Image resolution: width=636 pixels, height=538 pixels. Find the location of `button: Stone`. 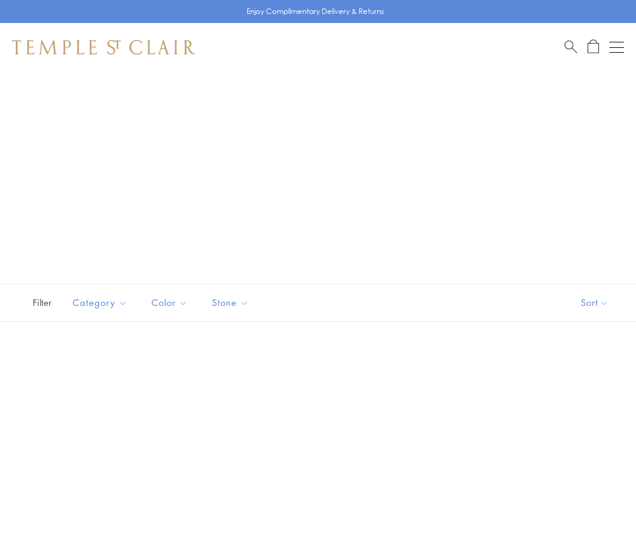

button: Stone is located at coordinates (230, 302).